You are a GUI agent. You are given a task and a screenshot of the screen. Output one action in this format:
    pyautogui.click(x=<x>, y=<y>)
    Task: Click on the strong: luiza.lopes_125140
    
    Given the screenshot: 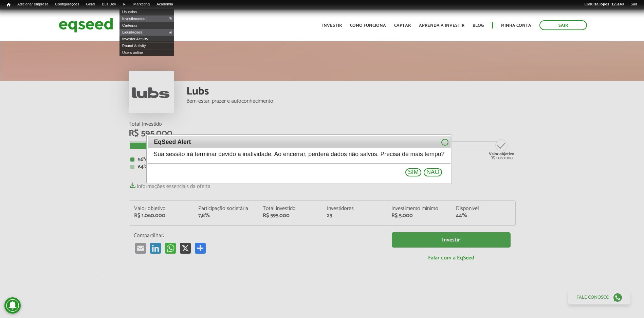 What is the action you would take?
    pyautogui.click(x=607, y=4)
    